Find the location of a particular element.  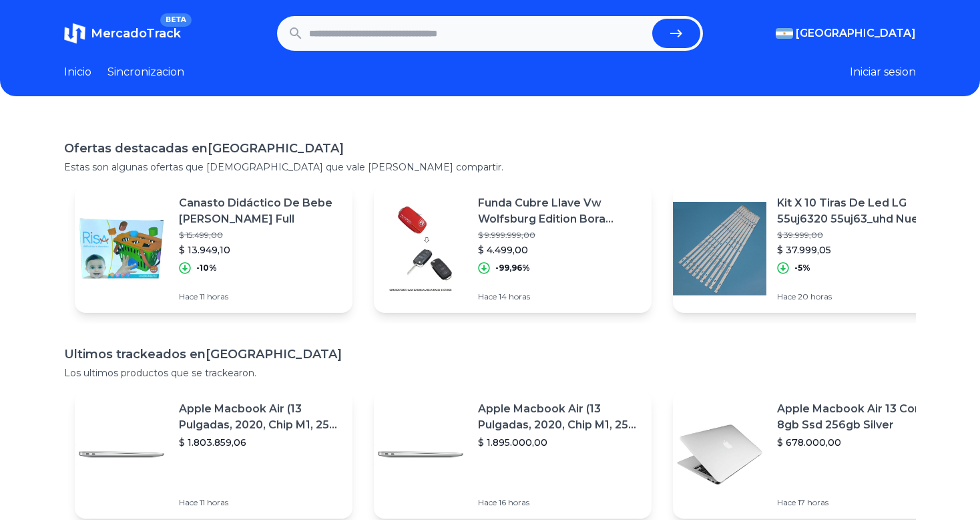

p: $ 4.499,00 is located at coordinates (560, 250).